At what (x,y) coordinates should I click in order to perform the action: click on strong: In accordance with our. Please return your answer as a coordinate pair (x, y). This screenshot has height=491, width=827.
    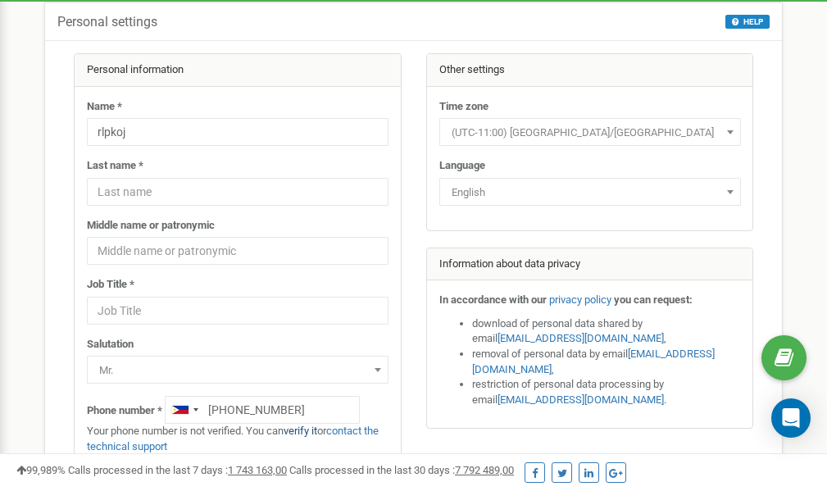
    Looking at the image, I should click on (493, 299).